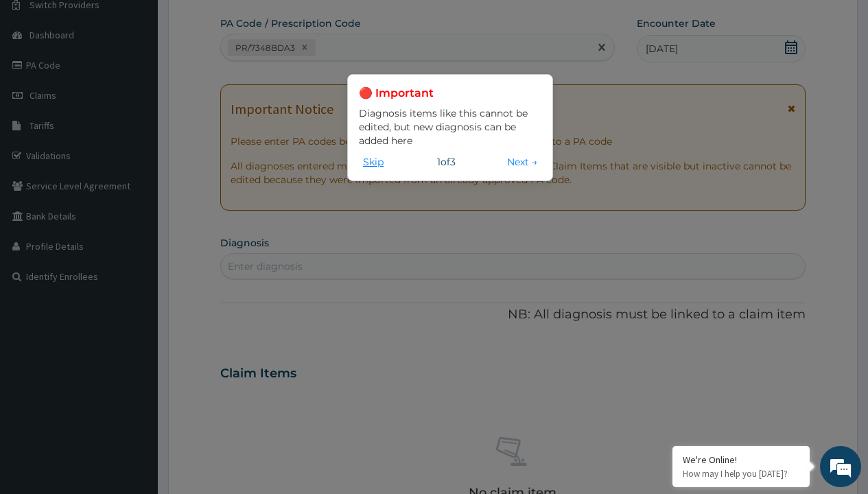  I want to click on button: Skip, so click(373, 162).